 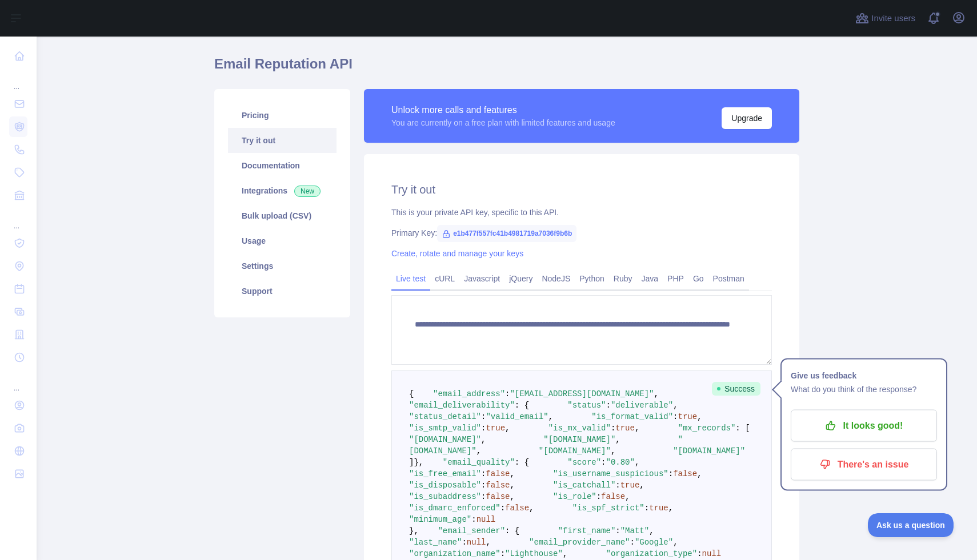 I want to click on span: "Lighthouse", so click(x=533, y=554).